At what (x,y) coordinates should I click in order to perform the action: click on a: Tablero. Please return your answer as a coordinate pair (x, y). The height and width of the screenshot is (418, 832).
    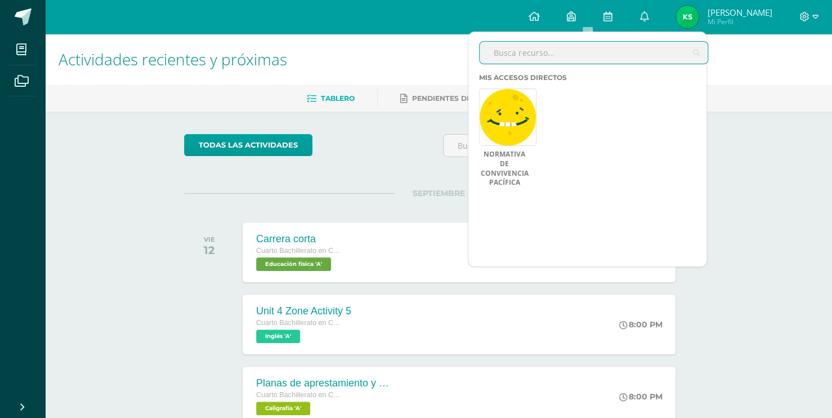
    Looking at the image, I should click on (331, 99).